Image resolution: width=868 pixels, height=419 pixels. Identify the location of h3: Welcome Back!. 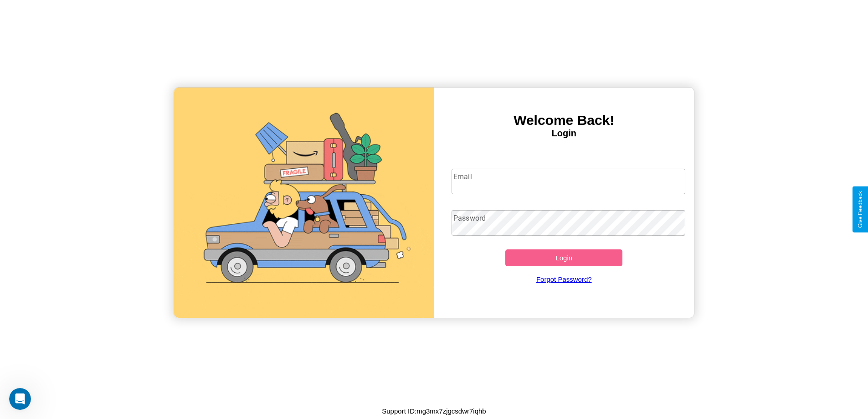
(565, 121).